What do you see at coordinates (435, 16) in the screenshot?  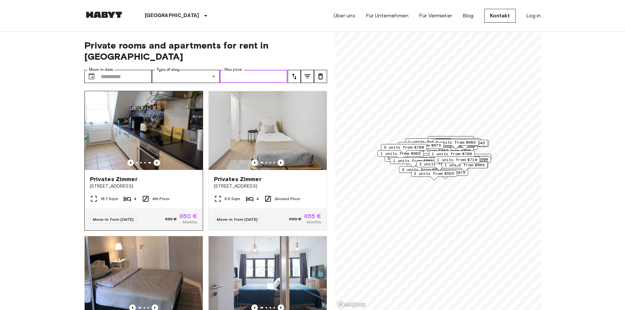 I see `a: Für Vermieter` at bounding box center [435, 16].